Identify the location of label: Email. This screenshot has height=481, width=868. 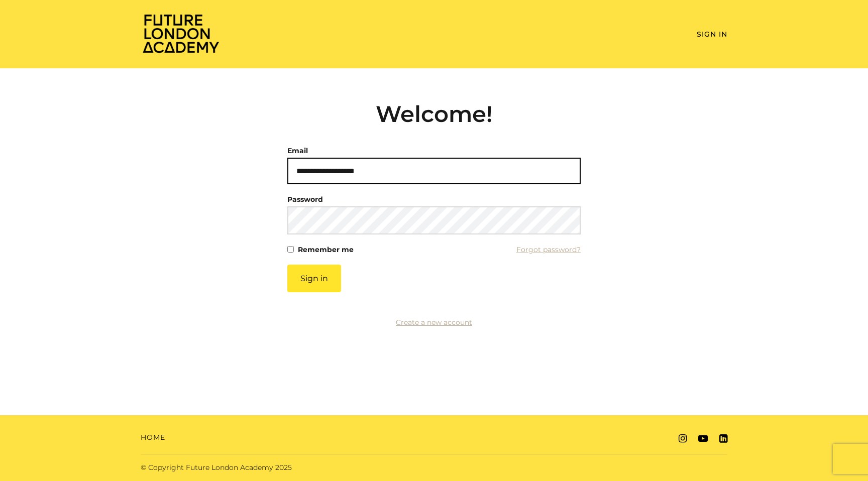
(297, 151).